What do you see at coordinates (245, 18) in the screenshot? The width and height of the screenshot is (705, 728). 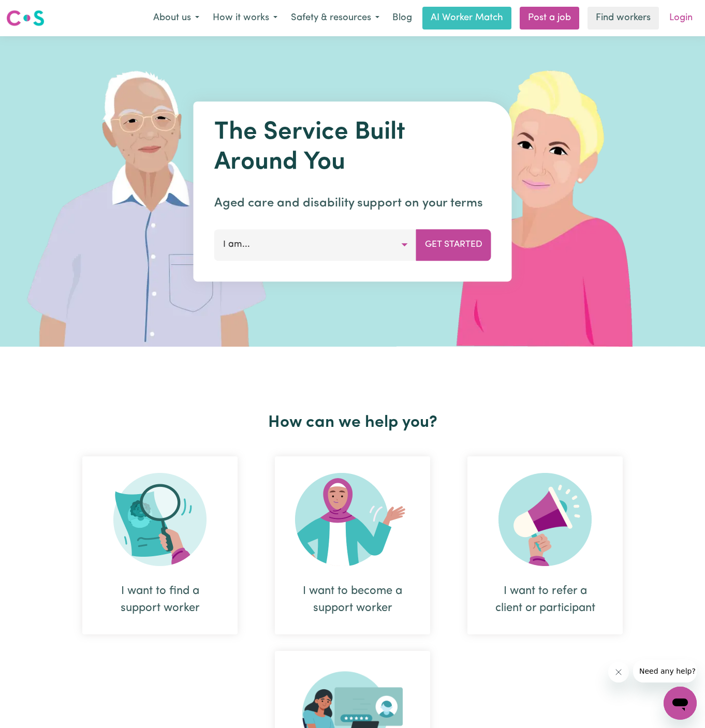 I see `button: How it works` at bounding box center [245, 18].